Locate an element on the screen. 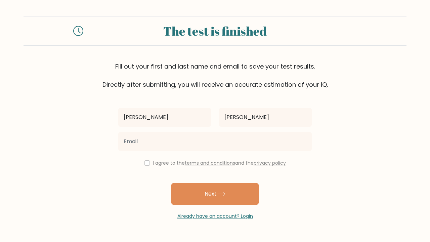 The image size is (430, 242). a: terms and conditions is located at coordinates (210, 163).